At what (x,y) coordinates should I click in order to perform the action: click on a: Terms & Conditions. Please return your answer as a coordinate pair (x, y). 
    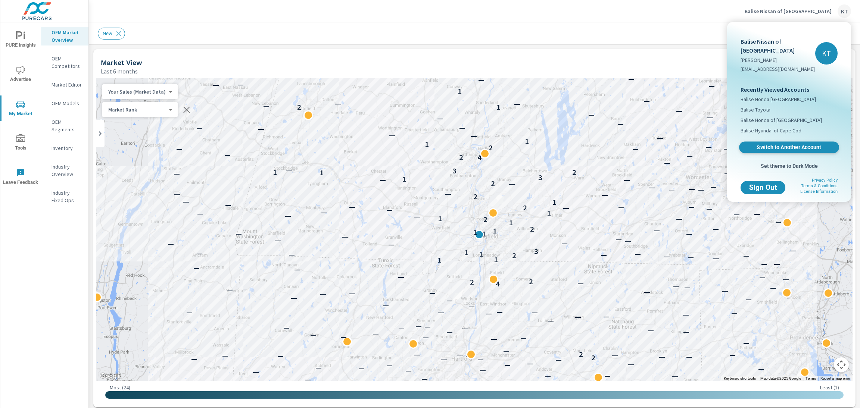
    Looking at the image, I should click on (820, 186).